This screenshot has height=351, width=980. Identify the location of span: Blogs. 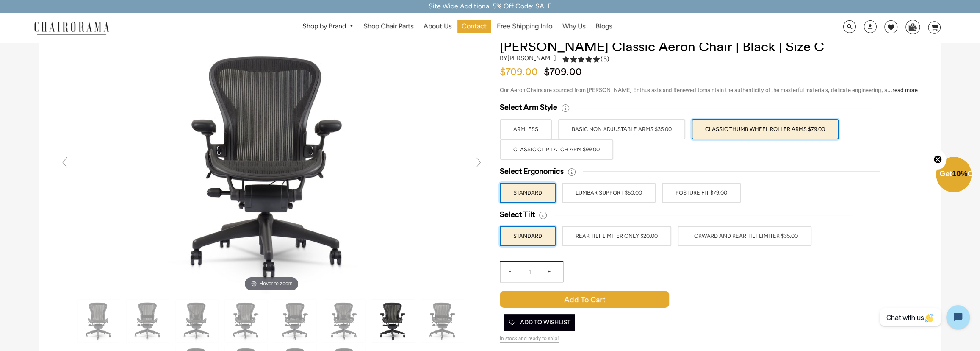
(604, 26).